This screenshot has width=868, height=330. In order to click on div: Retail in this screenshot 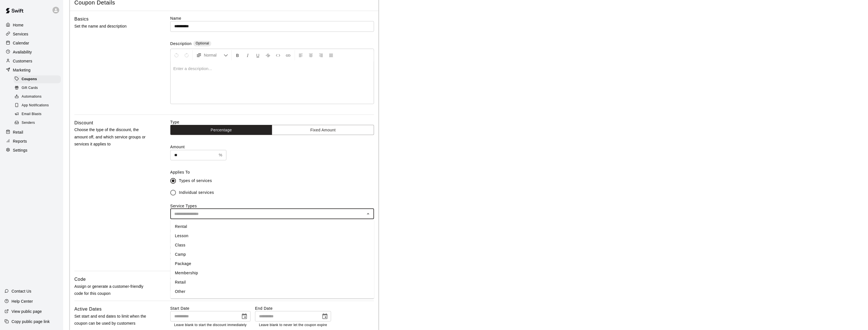, I will do `click(31, 132)`.